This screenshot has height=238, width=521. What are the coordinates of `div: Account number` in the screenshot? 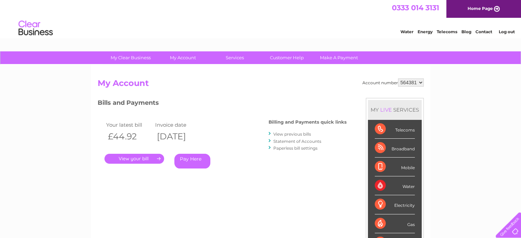 It's located at (393, 83).